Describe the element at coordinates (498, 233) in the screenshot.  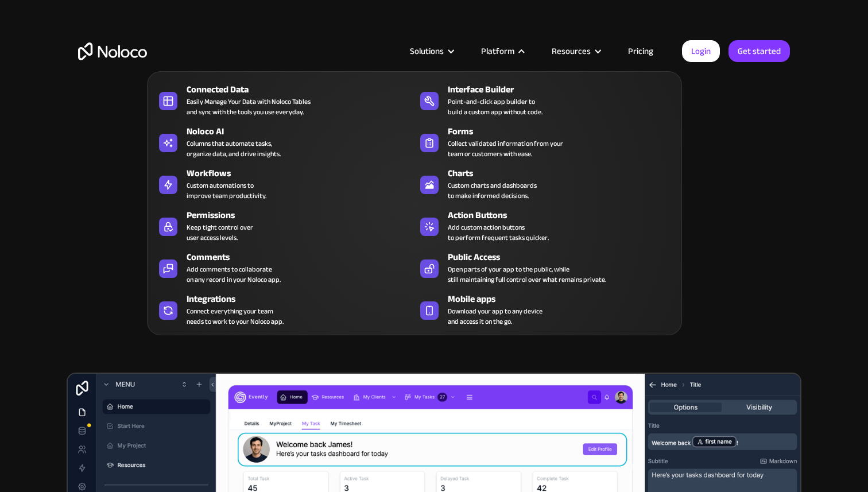
I see `div: Add custom action buttons to perform frequent tasks quicker.` at that location.